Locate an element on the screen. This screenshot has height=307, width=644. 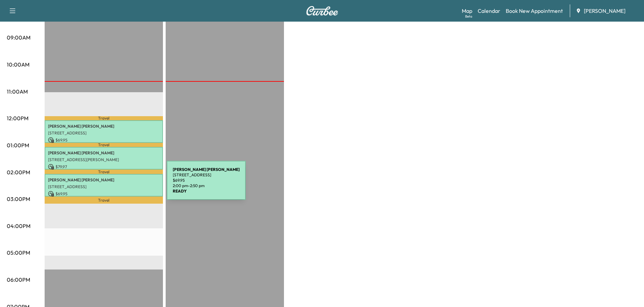
p: 04:00PM is located at coordinates (19, 226).